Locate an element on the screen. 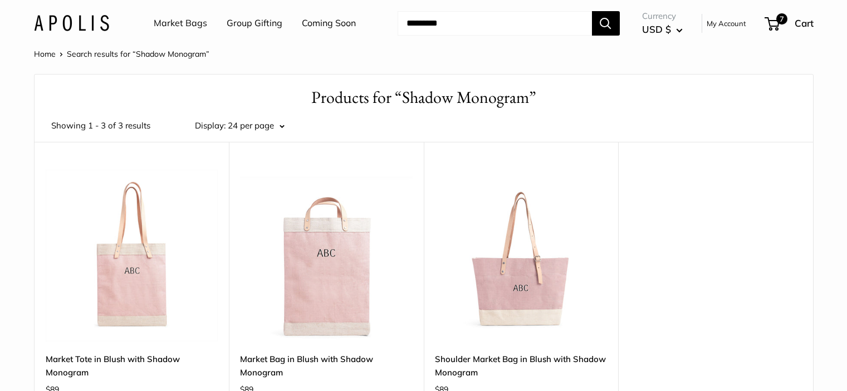  a: Market Tote in Blush with Shadow Monogram is located at coordinates (132, 366).